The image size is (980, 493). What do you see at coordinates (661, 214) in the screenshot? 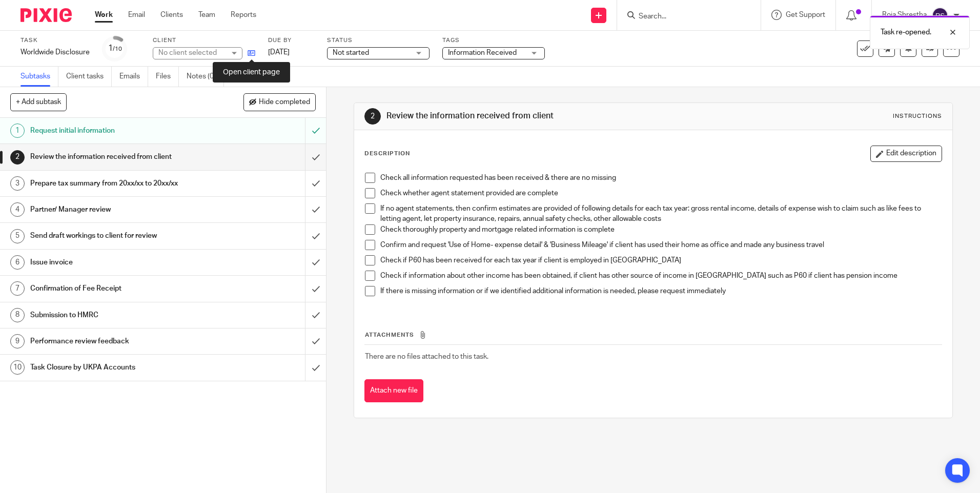
I see `p: If no agent statements, then confirm estimates are provided of following details for each tax yea...` at bounding box center [661, 214].